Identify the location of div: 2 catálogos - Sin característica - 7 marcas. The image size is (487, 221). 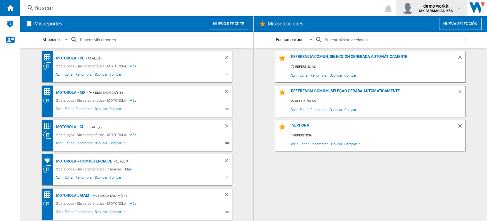
(90, 169).